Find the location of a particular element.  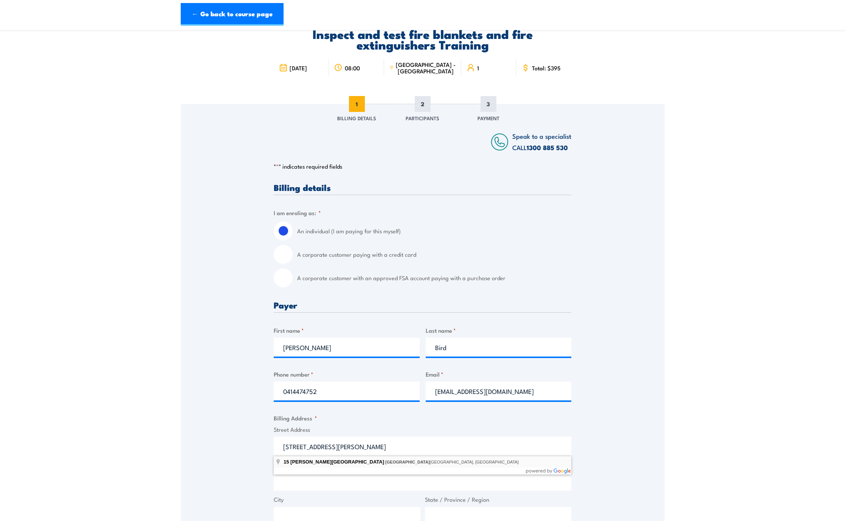

label: Last name is located at coordinates (499, 330).